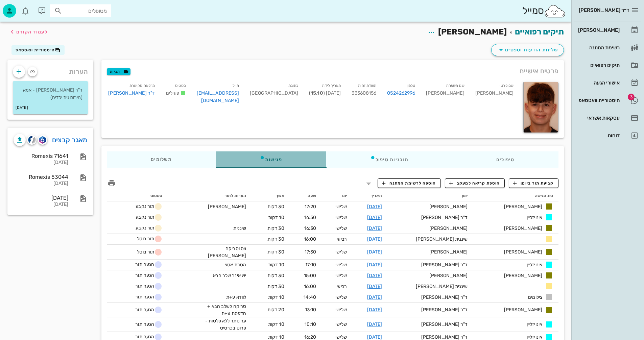 The height and width of the screenshot is (340, 644). What do you see at coordinates (69, 140) in the screenshot?
I see `a: מאגר קבצים` at bounding box center [69, 140].